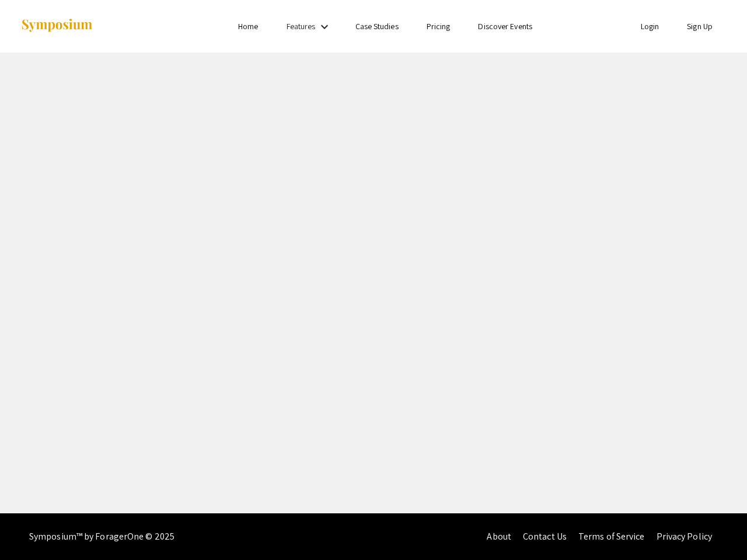  I want to click on img: Symposium by ForagerOne, so click(57, 25).